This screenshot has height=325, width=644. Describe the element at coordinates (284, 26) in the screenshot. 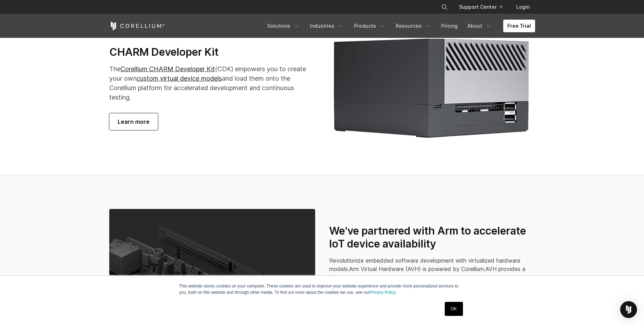

I see `a: Solutions` at that location.